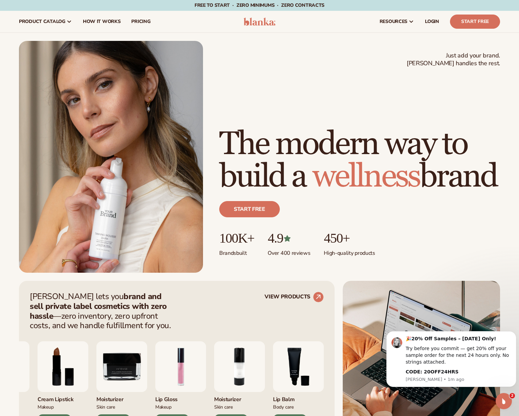 This screenshot has height=416, width=519. What do you see at coordinates (42, 22) in the screenshot?
I see `span: product catalog` at bounding box center [42, 22].